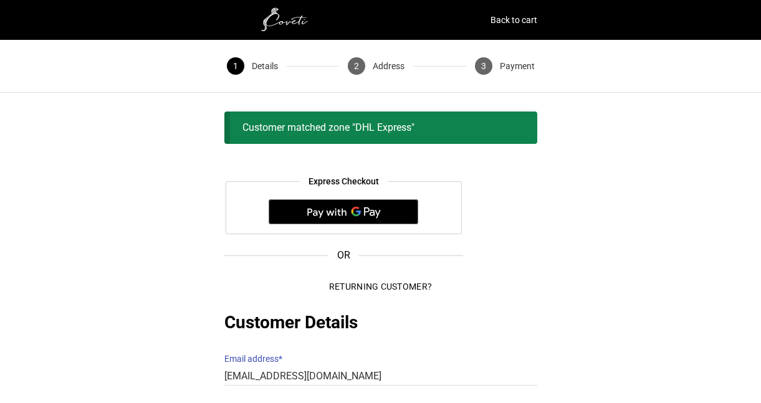 The width and height of the screenshot is (761, 403). Describe the element at coordinates (344, 256) in the screenshot. I see `span: OR` at that location.